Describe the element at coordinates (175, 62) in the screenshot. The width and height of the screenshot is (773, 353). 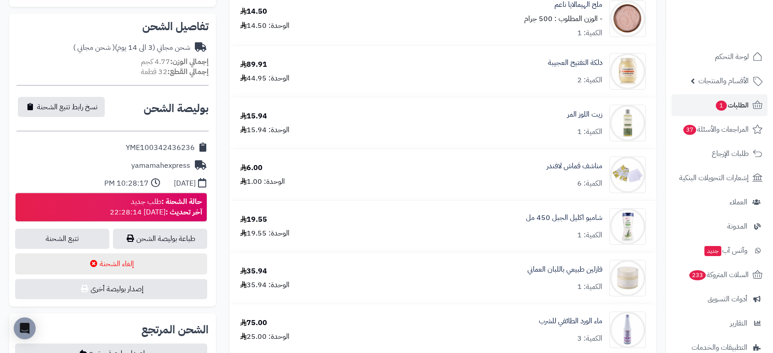
I see `small: 4.77 كجم` at that location.